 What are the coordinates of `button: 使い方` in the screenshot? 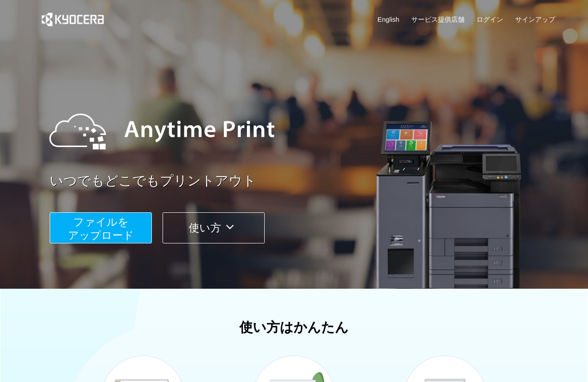 It's located at (213, 228).